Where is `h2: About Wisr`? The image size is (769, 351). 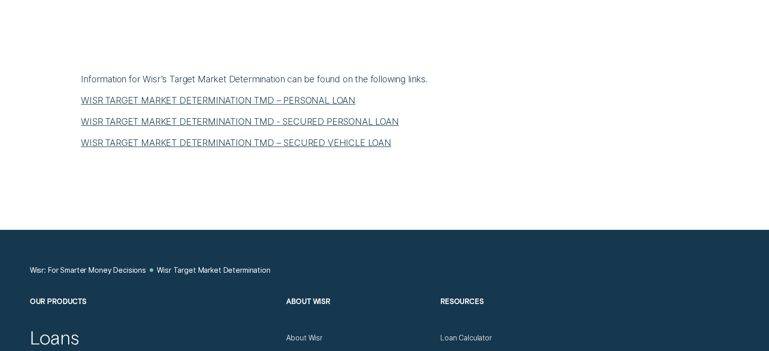 h2: About Wisr is located at coordinates (358, 315).